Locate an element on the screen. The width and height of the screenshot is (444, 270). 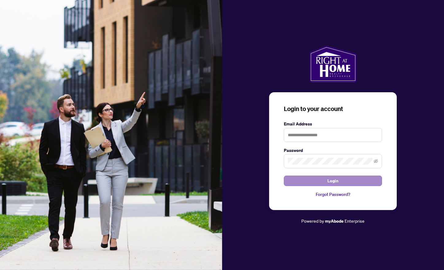
img: ma-logo is located at coordinates (333, 64).